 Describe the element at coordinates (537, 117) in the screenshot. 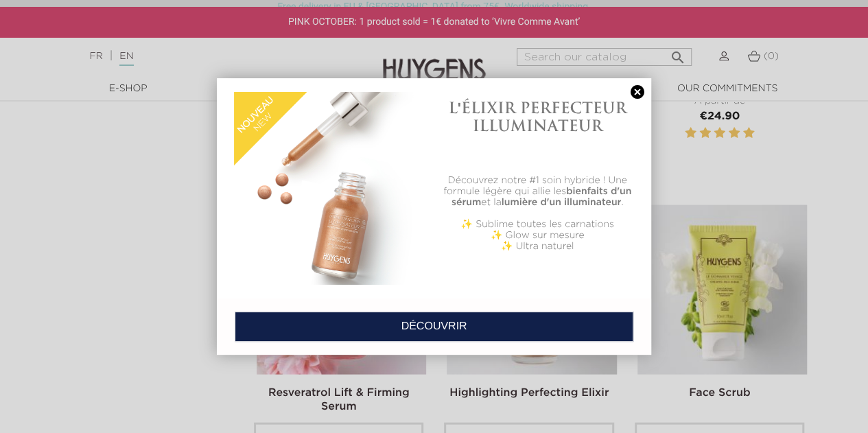

I see `h1: L'ÉLIXIR PERFECTEUR ILLUMINATEUR` at that location.